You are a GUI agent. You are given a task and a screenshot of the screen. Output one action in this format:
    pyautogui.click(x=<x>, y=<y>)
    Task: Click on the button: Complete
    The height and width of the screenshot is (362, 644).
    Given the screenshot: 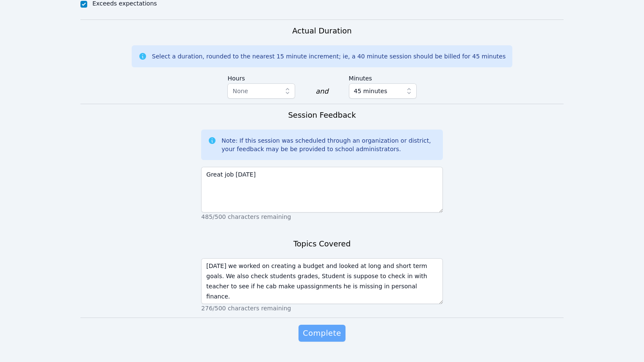 What is the action you would take?
    pyautogui.click(x=322, y=333)
    